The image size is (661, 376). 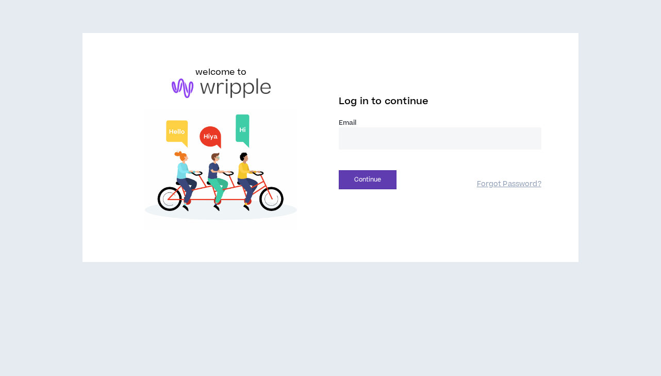 I want to click on h6: welcome to, so click(x=221, y=72).